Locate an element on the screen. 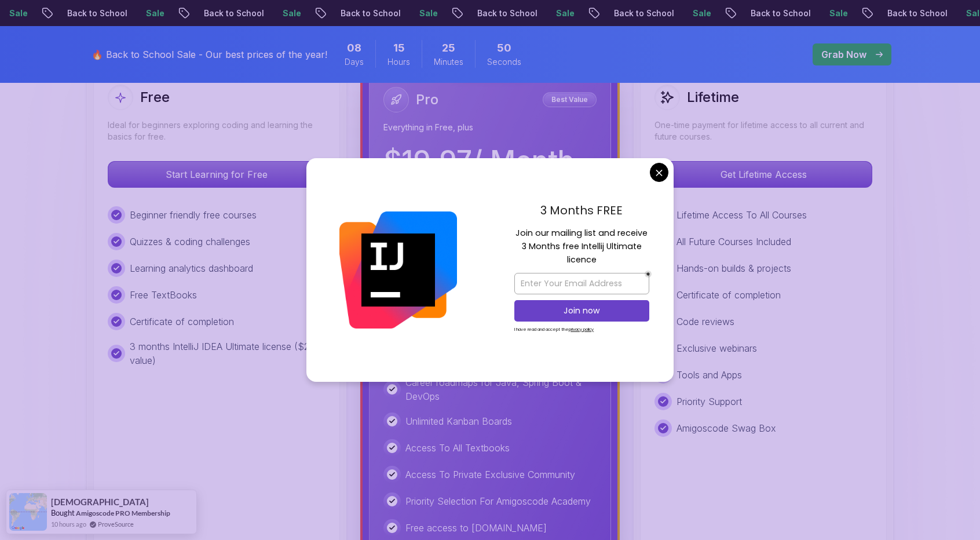 The image size is (980, 540). p: Access To Private Exclusive Community is located at coordinates (490, 474).